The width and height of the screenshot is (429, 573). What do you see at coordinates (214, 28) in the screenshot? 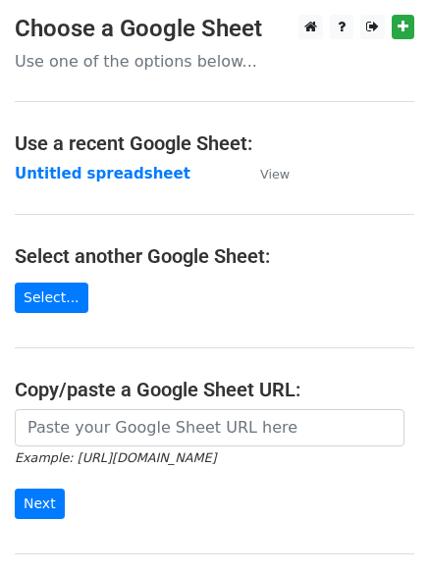
I see `h3: Choose a Google Sheet` at bounding box center [214, 28].